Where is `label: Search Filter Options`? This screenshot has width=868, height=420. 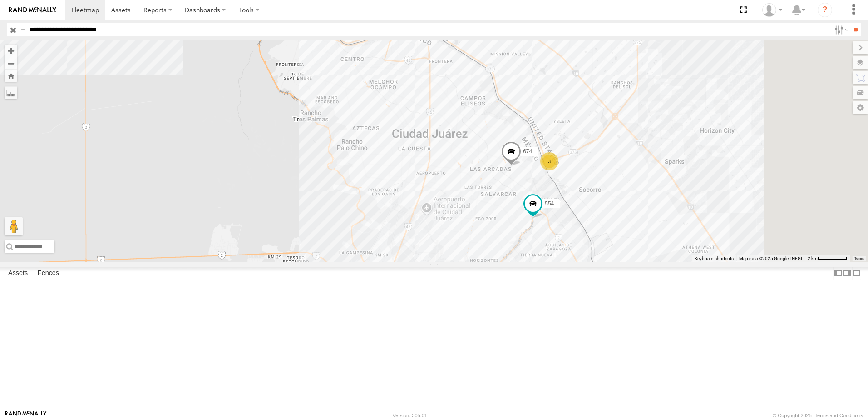 label: Search Filter Options is located at coordinates (840, 29).